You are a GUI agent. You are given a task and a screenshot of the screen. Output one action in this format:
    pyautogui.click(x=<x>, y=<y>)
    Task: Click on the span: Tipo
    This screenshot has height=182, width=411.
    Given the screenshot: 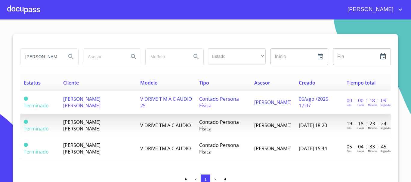 What is the action you would take?
    pyautogui.click(x=204, y=83)
    